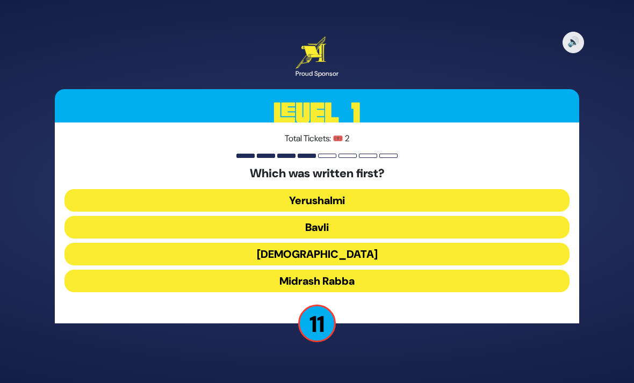  What do you see at coordinates (317, 227) in the screenshot?
I see `button: Bavli` at bounding box center [317, 227].